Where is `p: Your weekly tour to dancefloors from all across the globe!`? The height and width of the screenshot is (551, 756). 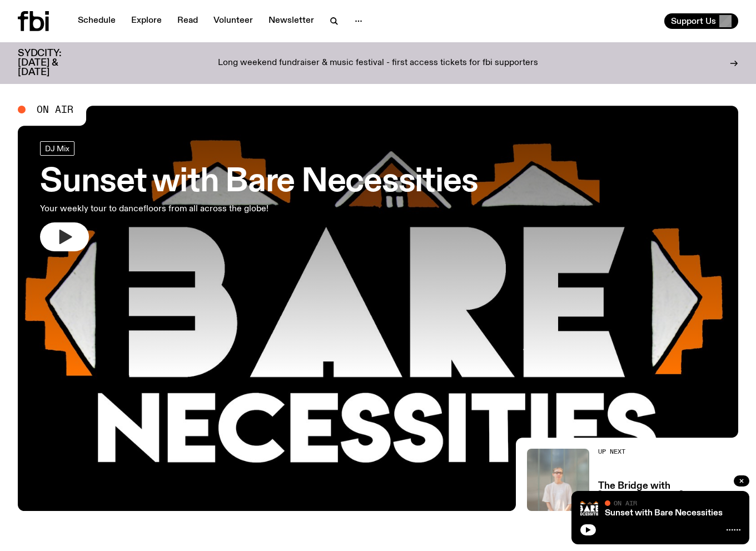
p: Your weekly tour to dancefloors from all across the globe! is located at coordinates (182, 209).